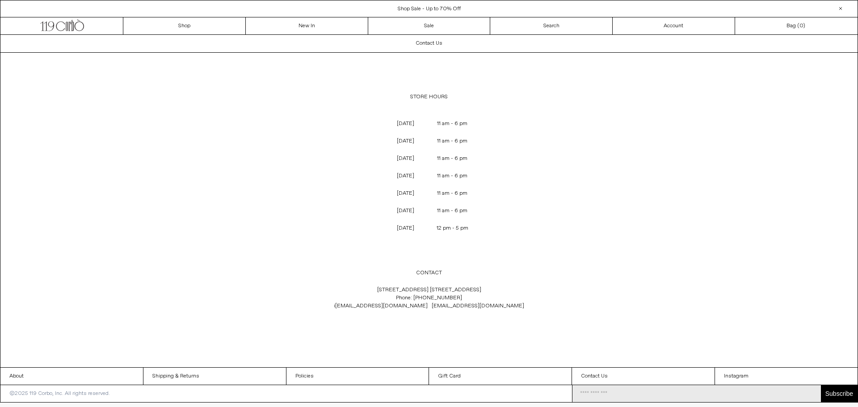 Image resolution: width=858 pixels, height=407 pixels. Describe the element at coordinates (801, 26) in the screenshot. I see `span: 0` at that location.